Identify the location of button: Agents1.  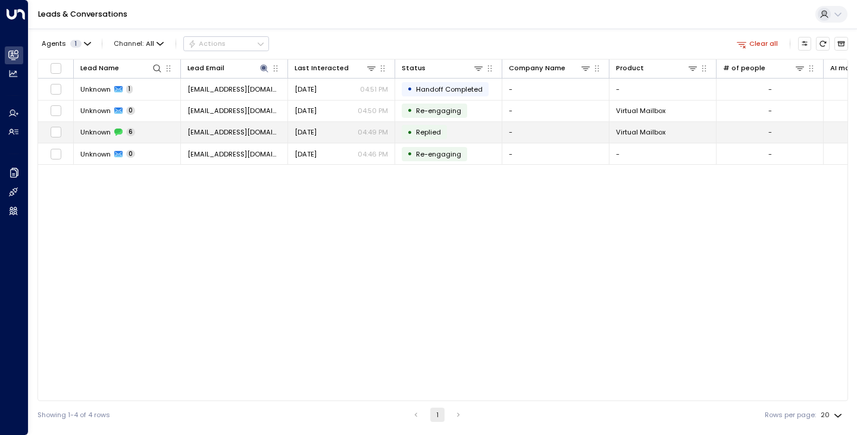
(65, 43).